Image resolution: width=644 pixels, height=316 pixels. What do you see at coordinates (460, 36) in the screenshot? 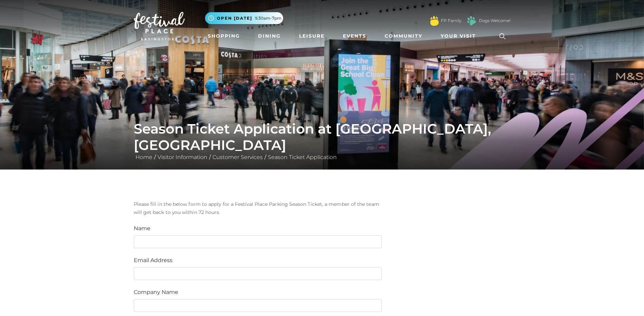
I see `a: Your Visit` at bounding box center [460, 36].